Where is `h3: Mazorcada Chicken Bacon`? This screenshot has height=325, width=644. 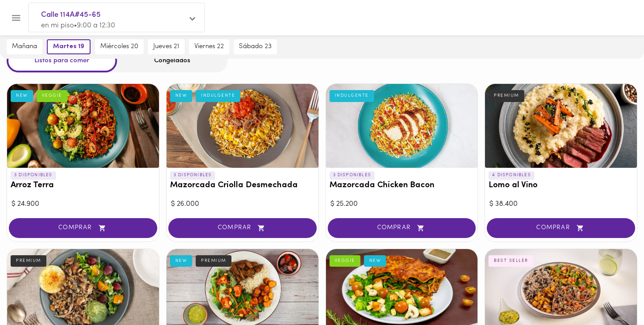 h3: Mazorcada Chicken Bacon is located at coordinates (402, 185).